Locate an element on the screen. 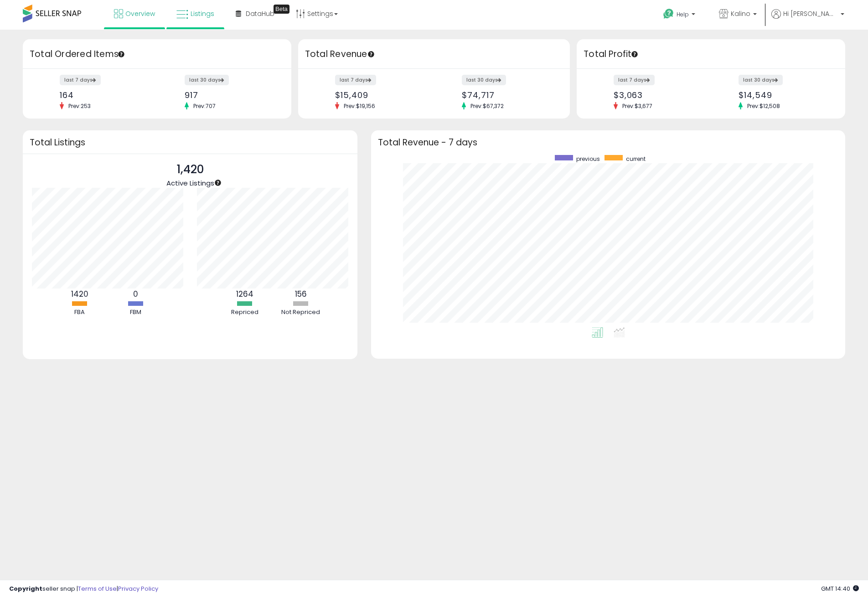 This screenshot has height=598, width=868. h3: Total Ordered Items is located at coordinates (157, 54).